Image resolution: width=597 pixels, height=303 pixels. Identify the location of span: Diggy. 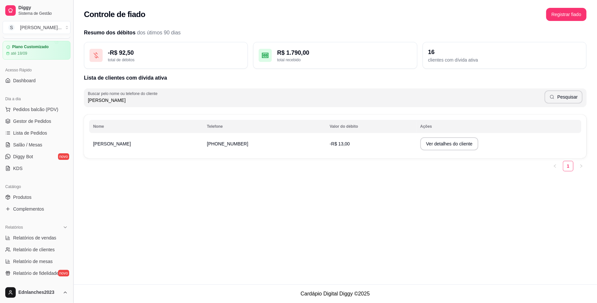
(43, 8).